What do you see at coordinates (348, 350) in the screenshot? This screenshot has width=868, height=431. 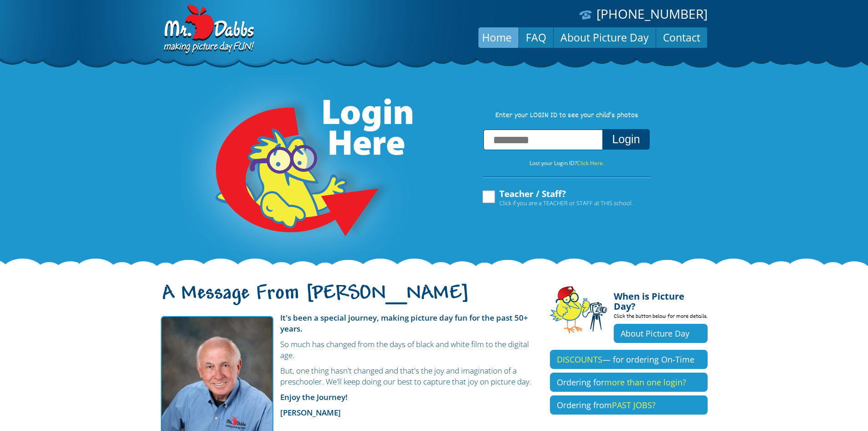 I see `p: So much has changed from the days of black and white film to the digital age.` at bounding box center [348, 350].